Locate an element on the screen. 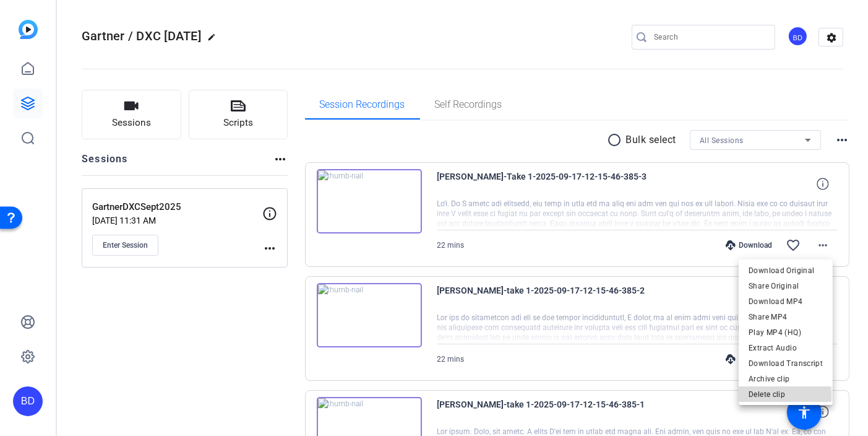 Image resolution: width=868 pixels, height=436 pixels. span: Archive clip is located at coordinates (786, 379).